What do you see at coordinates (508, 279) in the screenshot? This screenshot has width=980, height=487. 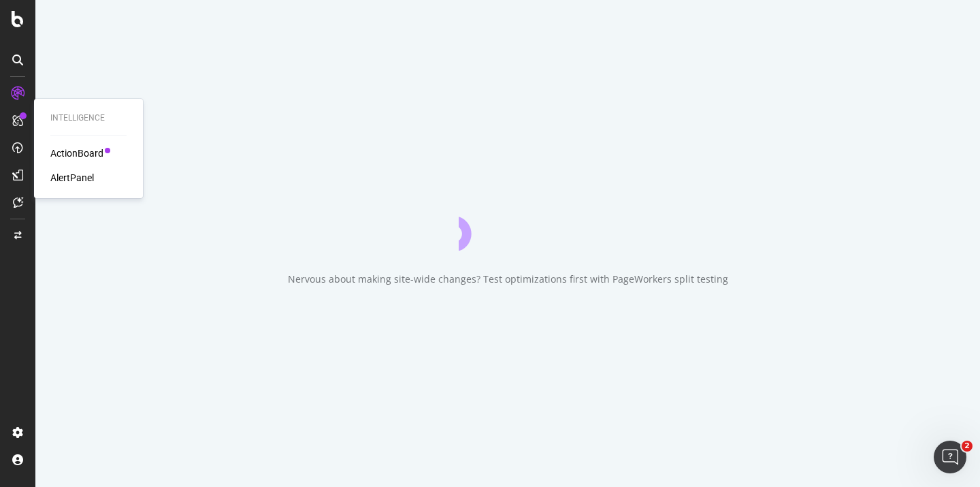 I see `div: Nervous about making site-wide changes? Test optimizations first with PageWorkers split testing` at bounding box center [508, 279].